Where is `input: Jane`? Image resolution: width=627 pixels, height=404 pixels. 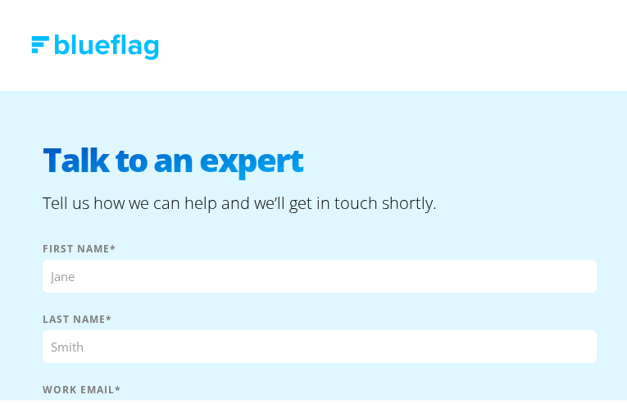
input: Jane is located at coordinates (320, 272).